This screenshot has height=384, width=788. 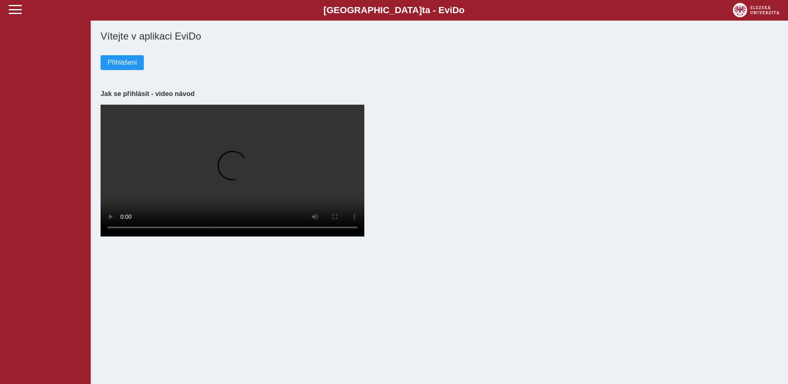 I want to click on button: Přihlášení, so click(x=122, y=63).